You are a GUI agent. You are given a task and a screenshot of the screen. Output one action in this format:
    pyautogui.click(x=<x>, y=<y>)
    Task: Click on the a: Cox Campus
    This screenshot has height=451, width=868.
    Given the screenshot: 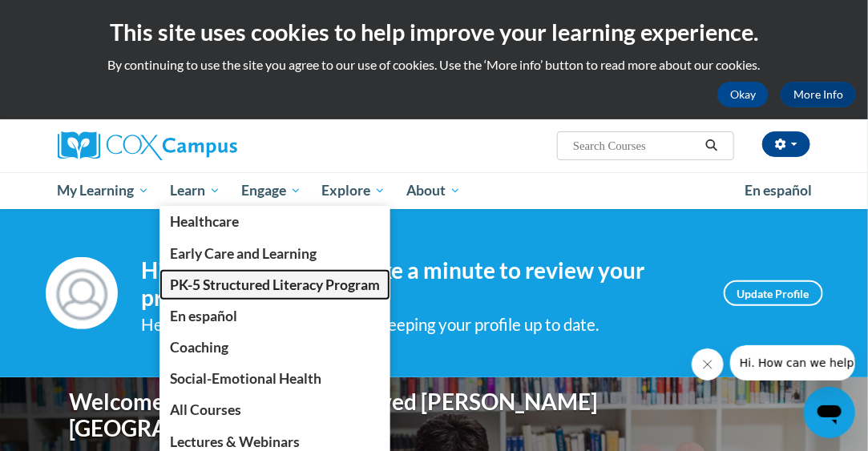 What is the action you would take?
    pyautogui.click(x=175, y=146)
    